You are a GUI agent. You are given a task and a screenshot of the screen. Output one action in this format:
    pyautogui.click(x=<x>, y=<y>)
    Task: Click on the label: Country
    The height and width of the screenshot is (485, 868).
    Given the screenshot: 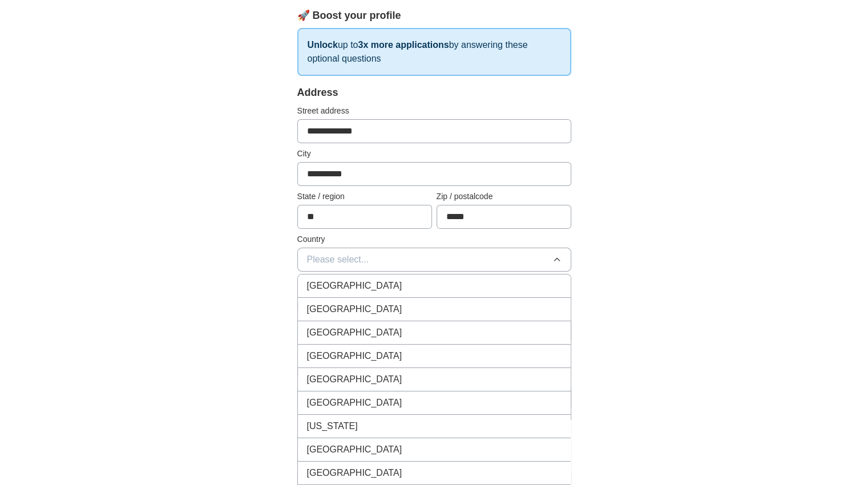 What is the action you would take?
    pyautogui.click(x=434, y=239)
    